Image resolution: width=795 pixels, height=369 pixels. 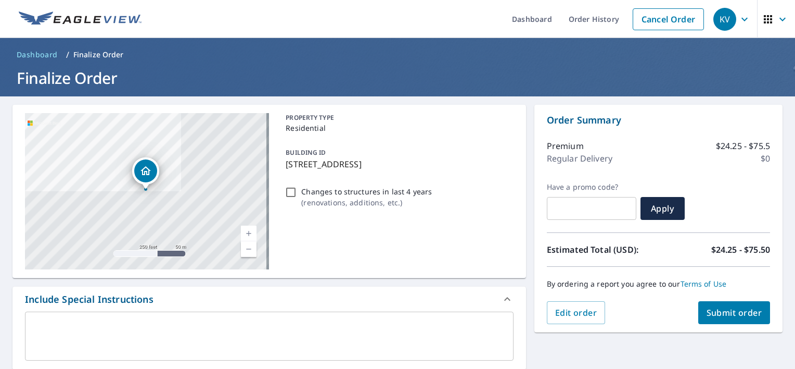 I want to click on a: Terms of Use, so click(x=704, y=283).